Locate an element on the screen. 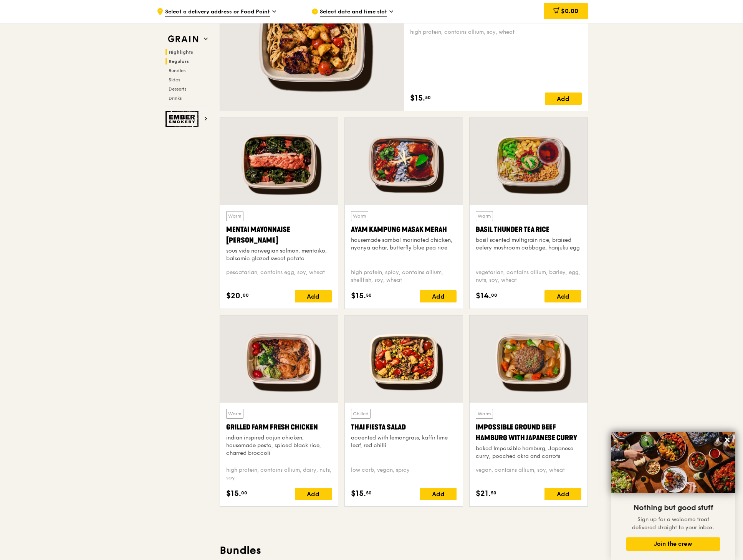 The width and height of the screenshot is (743, 560). div: Chilled is located at coordinates (361, 414).